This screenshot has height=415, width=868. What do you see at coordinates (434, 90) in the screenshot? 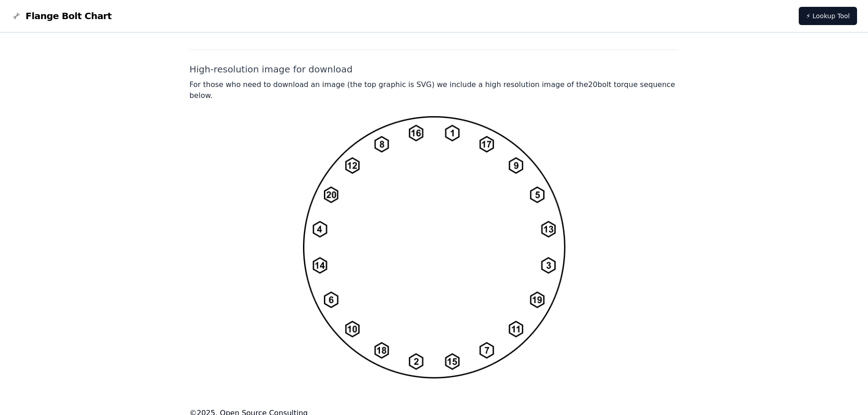
I see `p: For those who need to download an image (the top graphic is SVG) we include a high resolution ima...` at bounding box center [434, 90].